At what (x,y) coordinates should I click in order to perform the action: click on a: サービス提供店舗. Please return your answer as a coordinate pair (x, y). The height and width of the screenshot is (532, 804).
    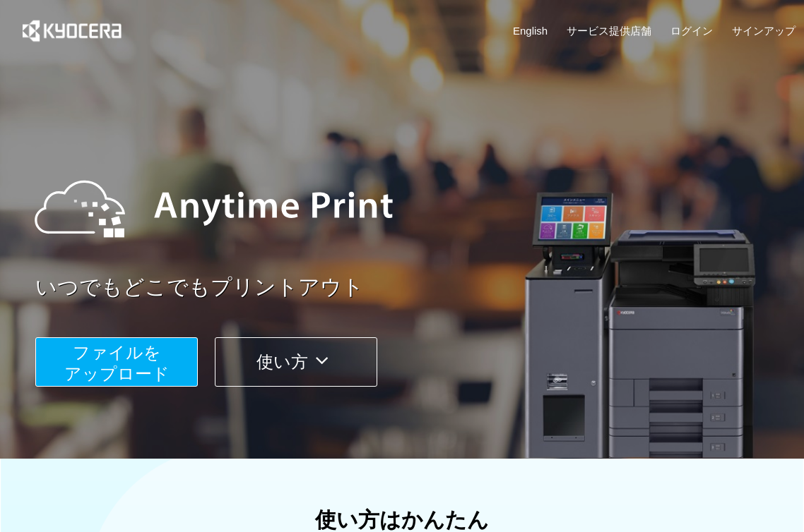
    Looking at the image, I should click on (609, 31).